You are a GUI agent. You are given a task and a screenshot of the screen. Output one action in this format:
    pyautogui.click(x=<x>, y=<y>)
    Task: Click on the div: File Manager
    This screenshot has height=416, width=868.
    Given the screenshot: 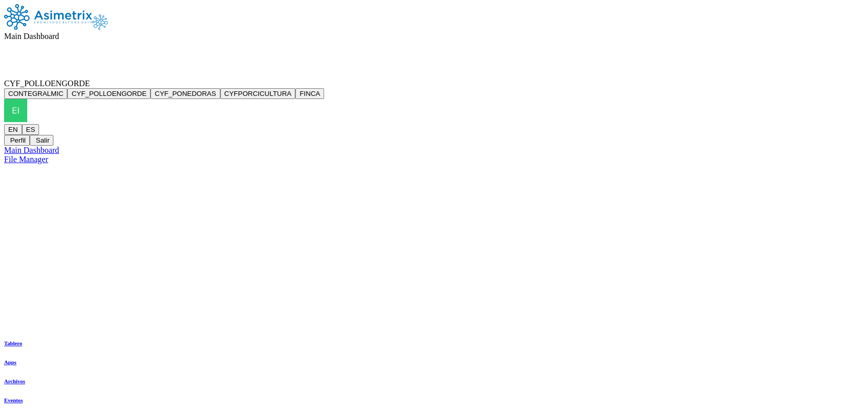 What is the action you would take?
    pyautogui.click(x=434, y=160)
    